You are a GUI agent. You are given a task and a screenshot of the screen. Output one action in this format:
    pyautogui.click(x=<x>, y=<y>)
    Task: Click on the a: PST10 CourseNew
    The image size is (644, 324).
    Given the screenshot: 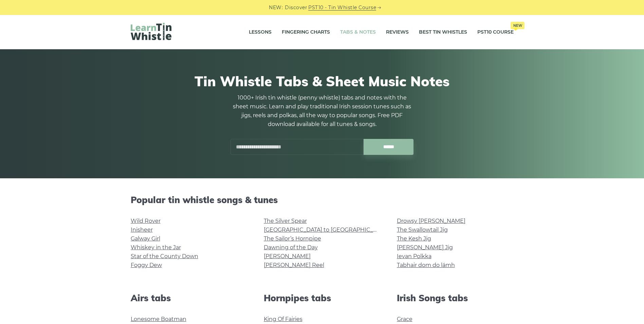 What is the action you would take?
    pyautogui.click(x=495, y=32)
    